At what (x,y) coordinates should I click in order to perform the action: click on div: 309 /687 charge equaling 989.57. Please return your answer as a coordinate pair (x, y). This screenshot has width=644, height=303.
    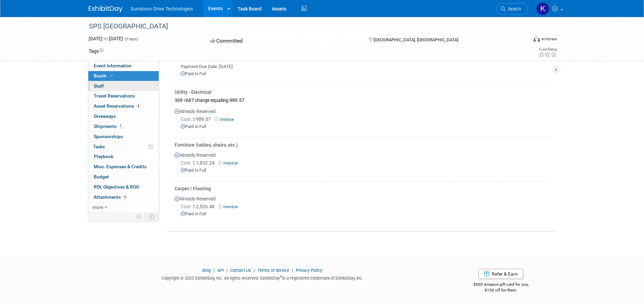
    Looking at the image, I should click on (362, 100).